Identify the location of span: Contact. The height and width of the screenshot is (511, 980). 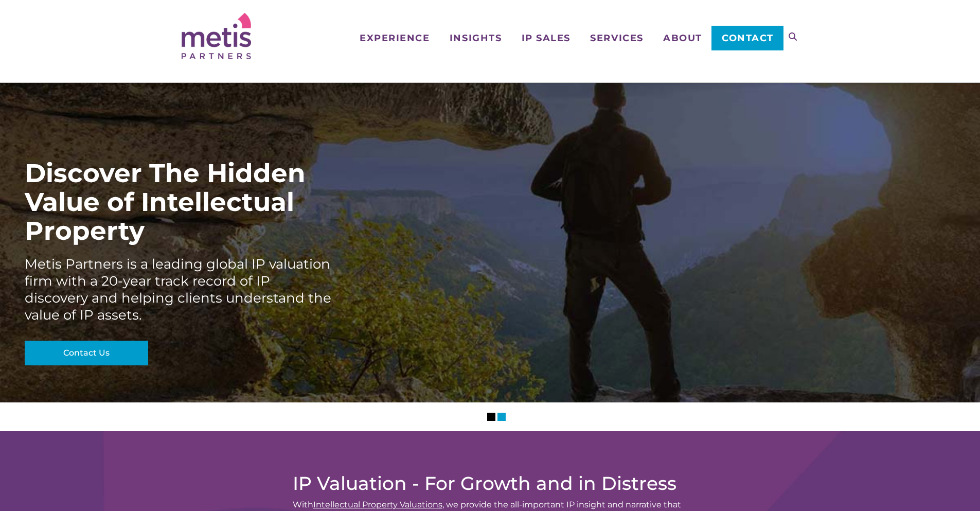
(748, 38).